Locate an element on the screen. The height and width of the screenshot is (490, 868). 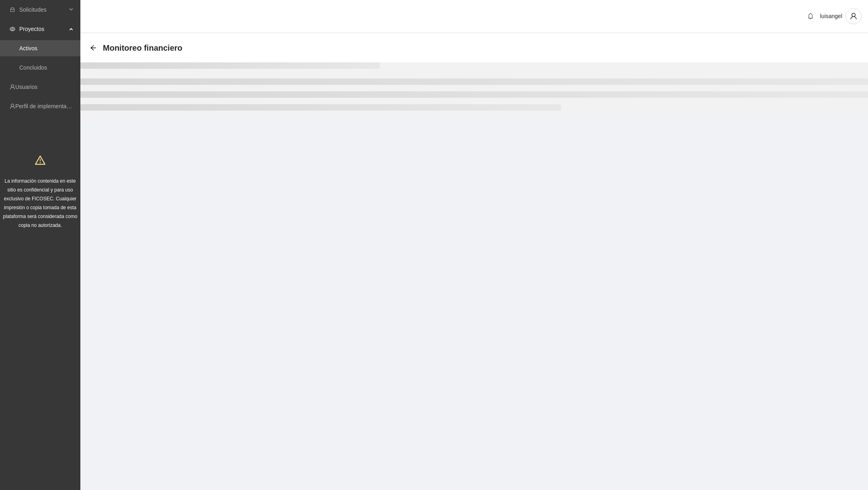
a: Perfil de implementadora is located at coordinates (47, 106).